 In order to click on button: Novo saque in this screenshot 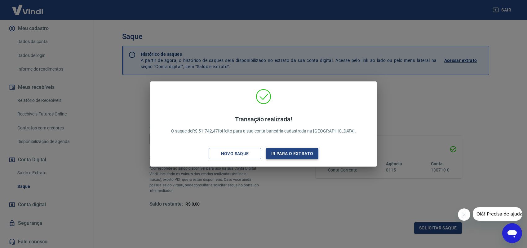, I will do `click(235, 154)`.